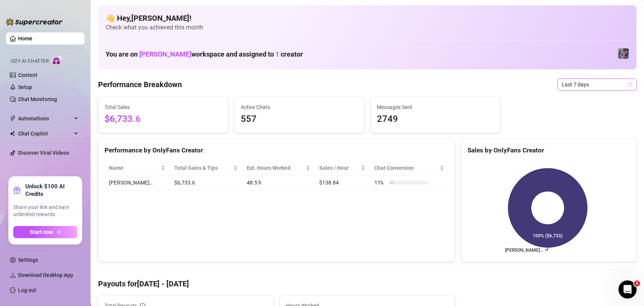  I want to click on img: logo-BBDzfeDw.svg, so click(34, 22).